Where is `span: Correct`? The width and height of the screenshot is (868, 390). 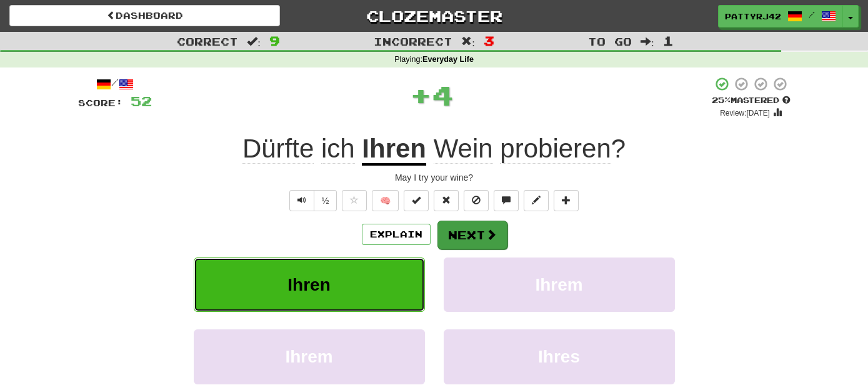 span: Correct is located at coordinates (208, 41).